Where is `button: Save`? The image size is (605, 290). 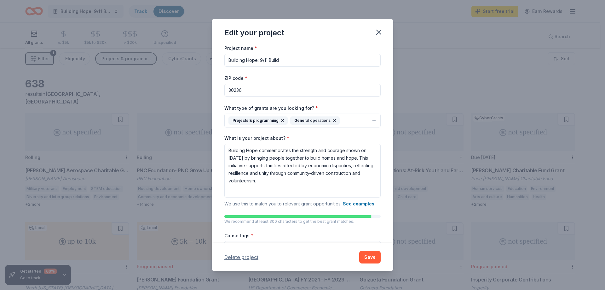
button: Save is located at coordinates (370, 257).